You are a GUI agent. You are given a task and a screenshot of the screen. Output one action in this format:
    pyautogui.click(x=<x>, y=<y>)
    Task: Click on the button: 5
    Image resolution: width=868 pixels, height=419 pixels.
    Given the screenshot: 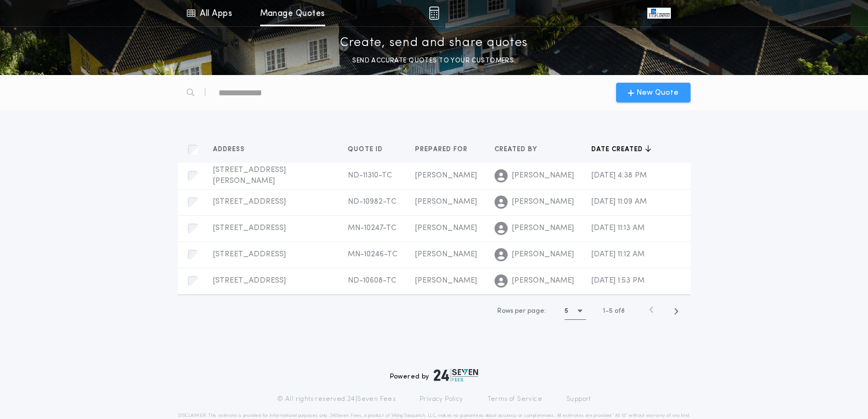 What is the action you would take?
    pyautogui.click(x=575, y=310)
    